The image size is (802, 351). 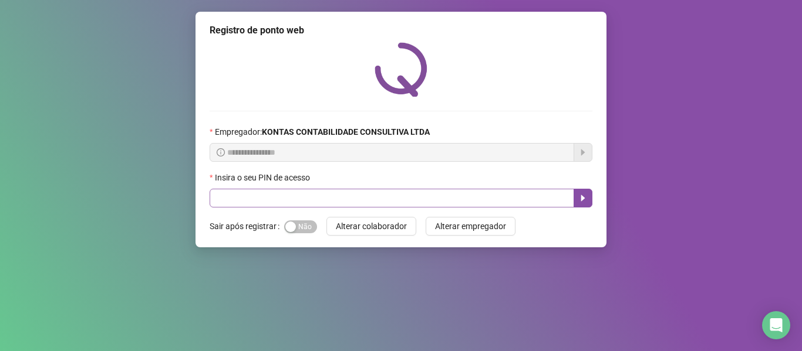 I want to click on span: caret-right, so click(x=583, y=198).